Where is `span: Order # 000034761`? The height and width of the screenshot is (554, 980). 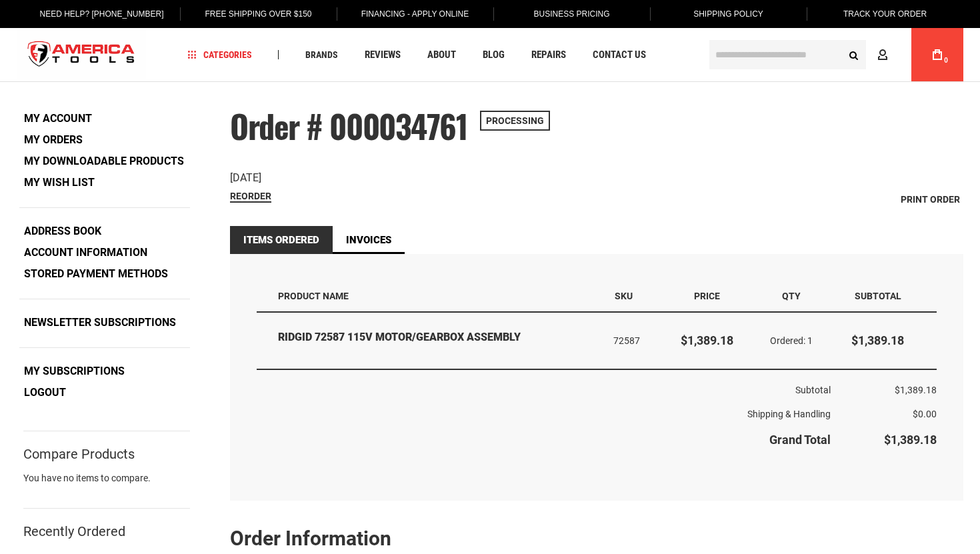 span: Order # 000034761 is located at coordinates (349, 125).